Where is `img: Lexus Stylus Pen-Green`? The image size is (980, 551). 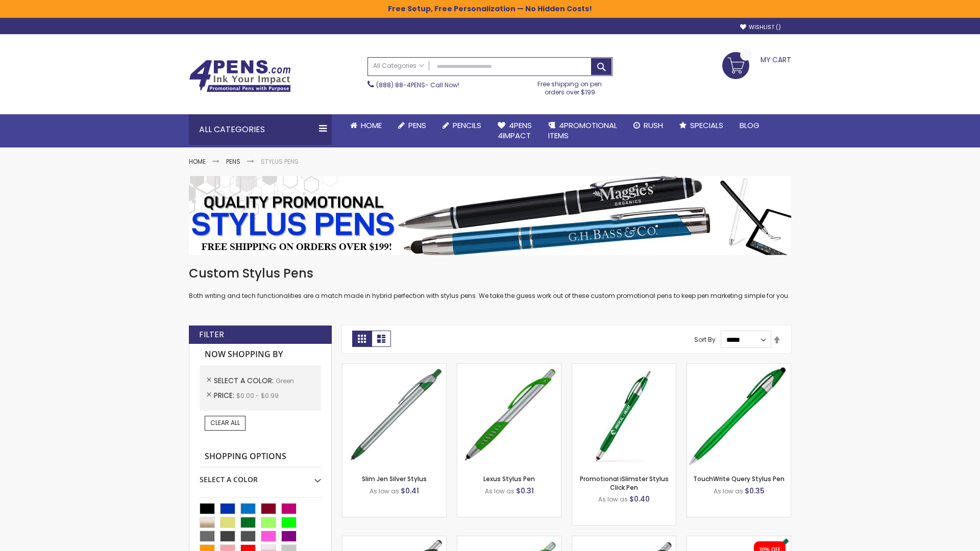
img: Lexus Stylus Pen-Green is located at coordinates (509, 415).